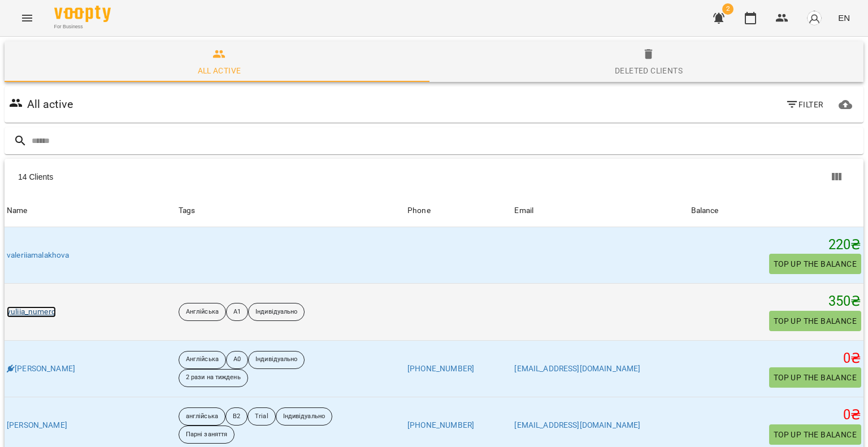 Image resolution: width=868 pixels, height=447 pixels. I want to click on div: Trial, so click(262, 416).